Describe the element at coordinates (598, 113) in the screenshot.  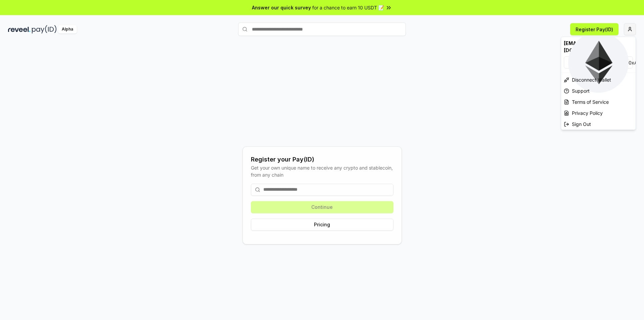
I see `div: Privacy Policy` at that location.